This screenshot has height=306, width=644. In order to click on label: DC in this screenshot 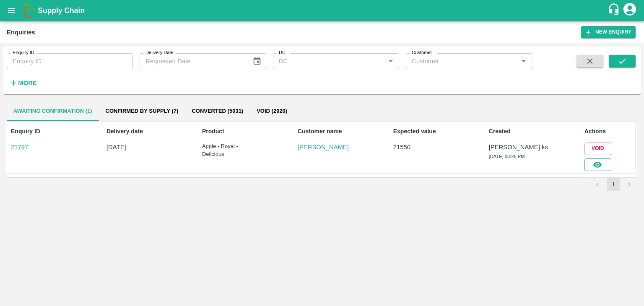, I will do `click(282, 53)`.